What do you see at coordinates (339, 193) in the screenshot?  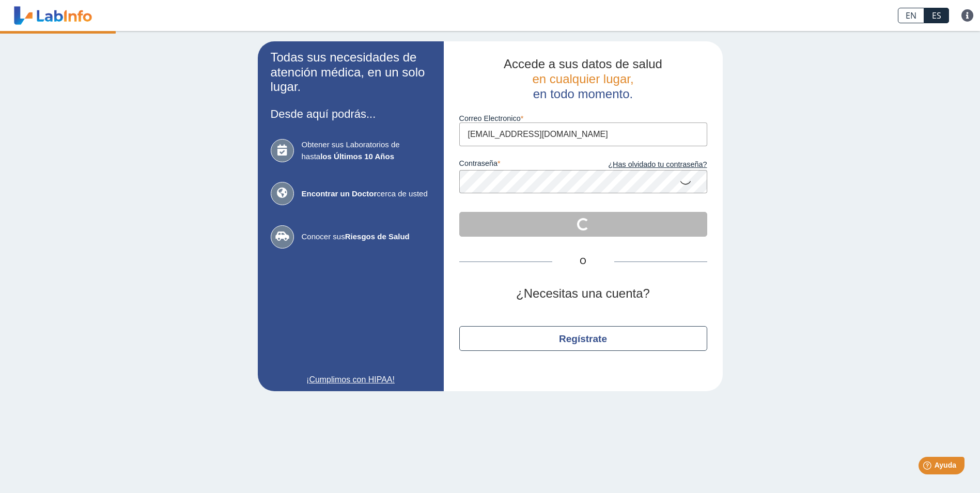 I see `b: Encontrar un Doctor` at bounding box center [339, 193].